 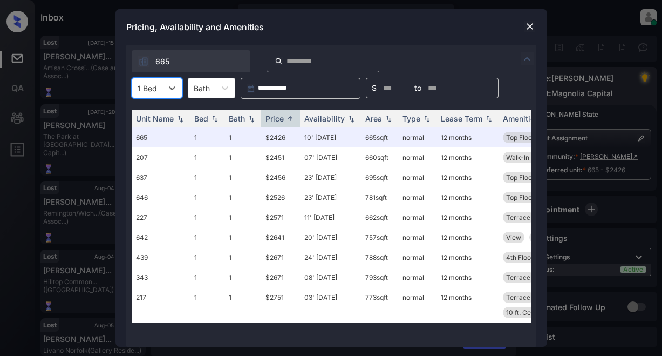 I want to click on div: Availability, so click(x=324, y=118).